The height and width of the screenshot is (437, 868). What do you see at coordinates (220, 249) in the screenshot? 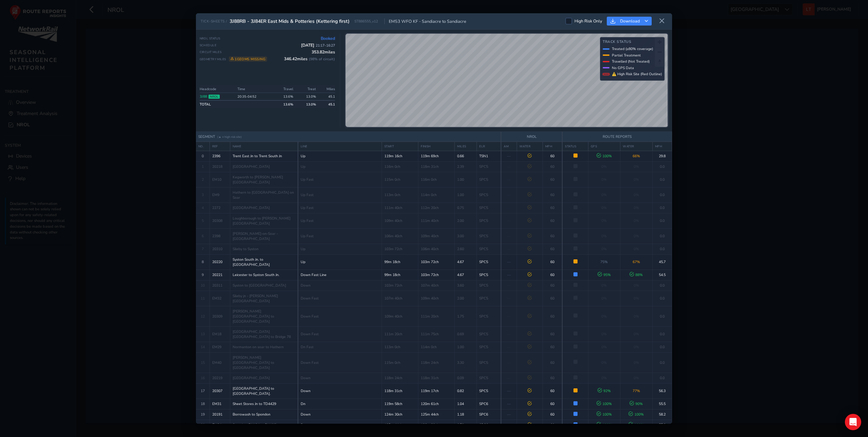
I see `td: 20310` at bounding box center [220, 249].